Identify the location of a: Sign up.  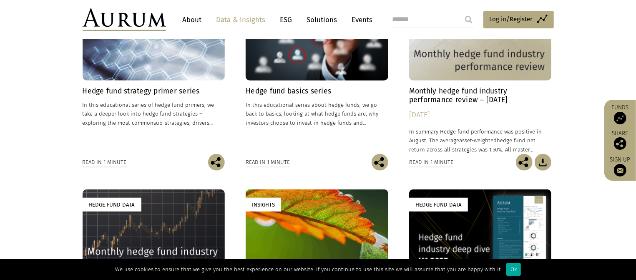
(620, 166).